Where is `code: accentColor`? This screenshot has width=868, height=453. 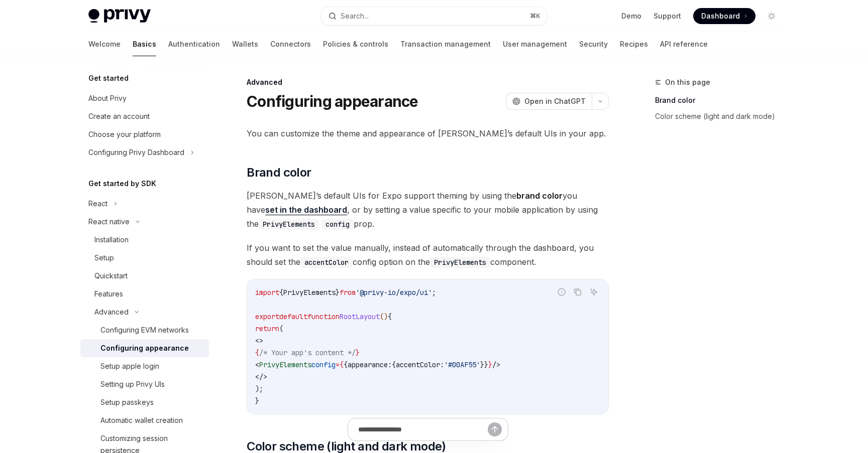
code: accentColor is located at coordinates (326, 263).